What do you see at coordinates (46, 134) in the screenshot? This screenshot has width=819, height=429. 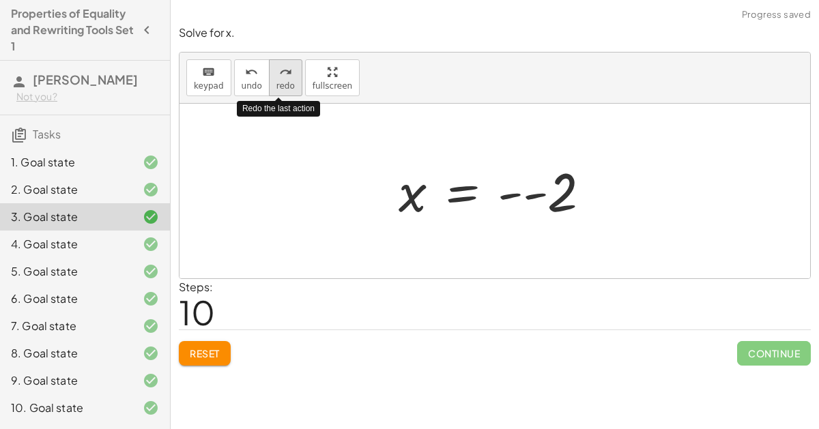 I see `span: Tasks` at bounding box center [46, 134].